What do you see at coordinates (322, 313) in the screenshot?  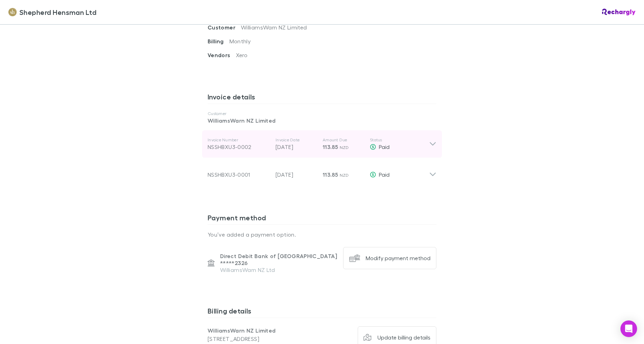 I see `h3: Billing details` at bounding box center [322, 313].